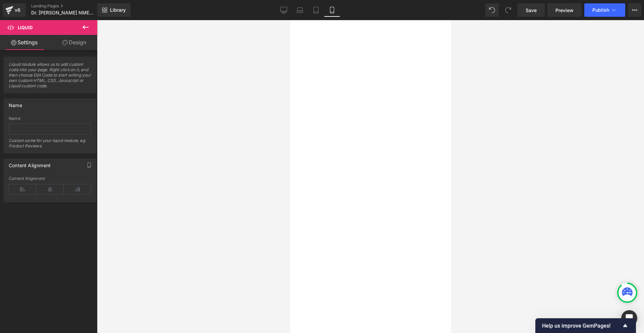 This screenshot has width=644, height=333. Describe the element at coordinates (564, 10) in the screenshot. I see `span: Preview` at that location.